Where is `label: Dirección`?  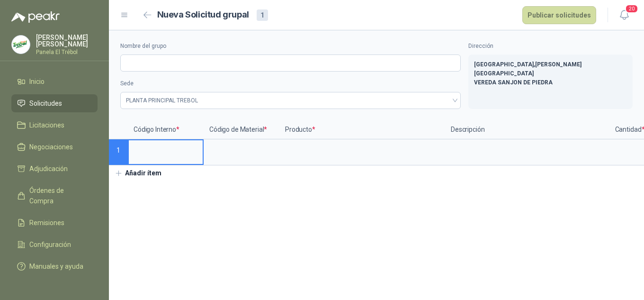 label: Dirección is located at coordinates (550, 46).